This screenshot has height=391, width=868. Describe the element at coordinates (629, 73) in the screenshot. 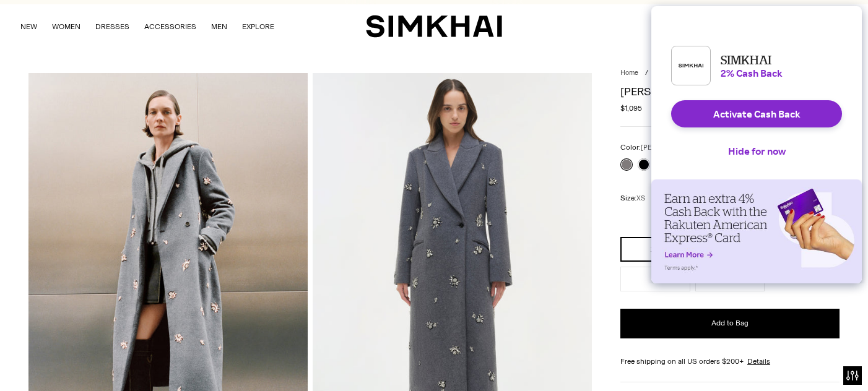

I see `a: Home` at that location.